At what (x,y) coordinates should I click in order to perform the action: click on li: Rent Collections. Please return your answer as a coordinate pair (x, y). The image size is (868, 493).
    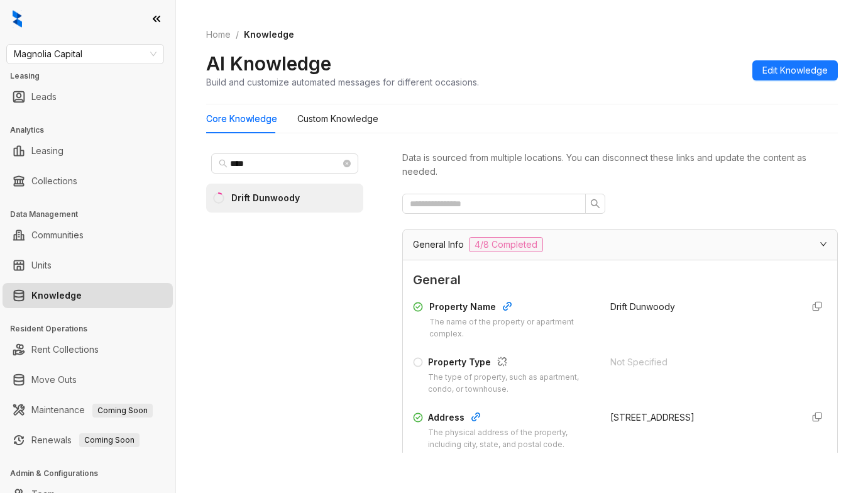
    Looking at the image, I should click on (87, 350).